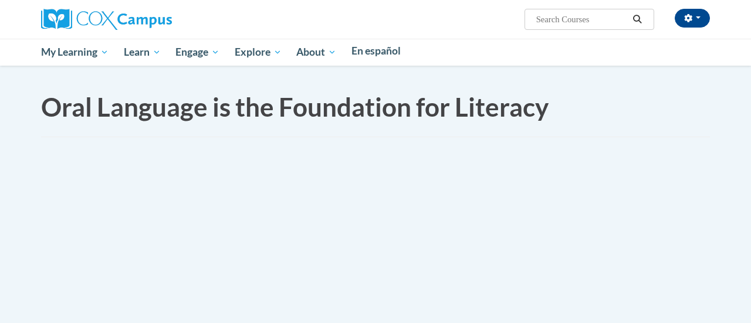 The image size is (751, 323). Describe the element at coordinates (106, 18) in the screenshot. I see `a: Cox Campus` at that location.